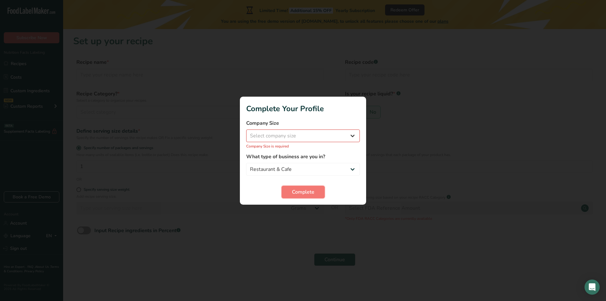 The width and height of the screenshot is (606, 301). Describe the element at coordinates (303, 192) in the screenshot. I see `button: Complete` at that location.